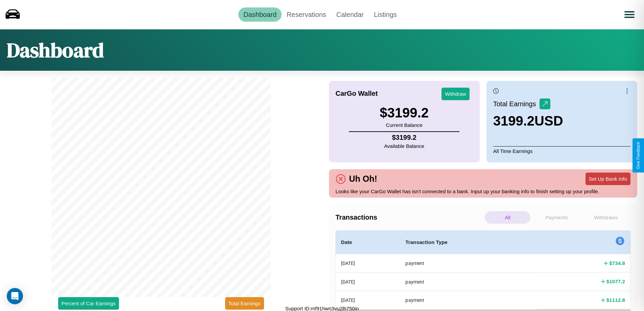  What do you see at coordinates (404, 137) in the screenshot?
I see `h4: $ 3199.2` at bounding box center [404, 137].